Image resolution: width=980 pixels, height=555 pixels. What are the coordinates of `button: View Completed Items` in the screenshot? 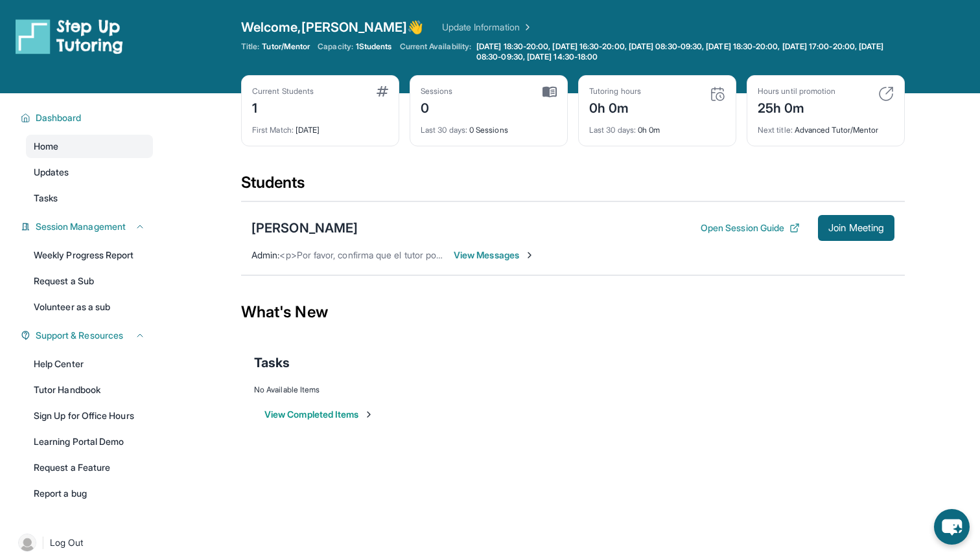 It's located at (319, 415).